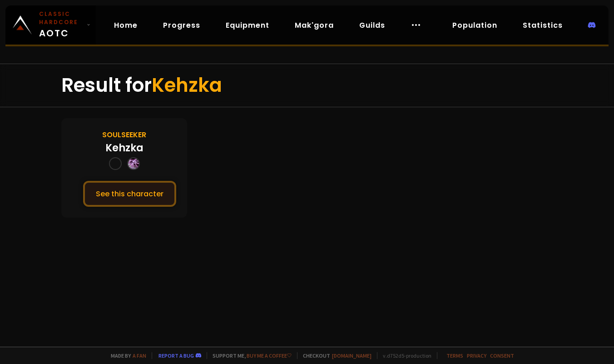 The width and height of the screenshot is (614, 364). Describe the element at coordinates (126, 25) in the screenshot. I see `a: Home` at that location.